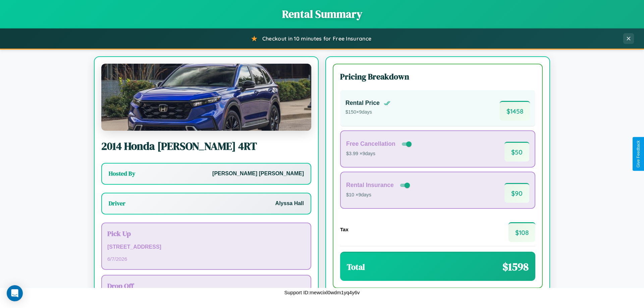 The height and width of the screenshot is (308, 644). What do you see at coordinates (321, 292) in the screenshot?
I see `p: Support ID: mewcixl0wdm1yq4y6v` at bounding box center [321, 292].